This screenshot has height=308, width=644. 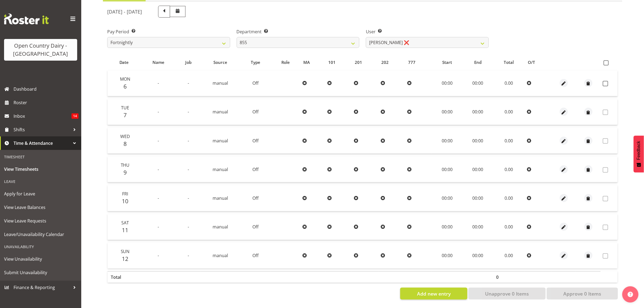 What do you see at coordinates (125, 223) in the screenshot?
I see `span: Sat` at bounding box center [125, 223].